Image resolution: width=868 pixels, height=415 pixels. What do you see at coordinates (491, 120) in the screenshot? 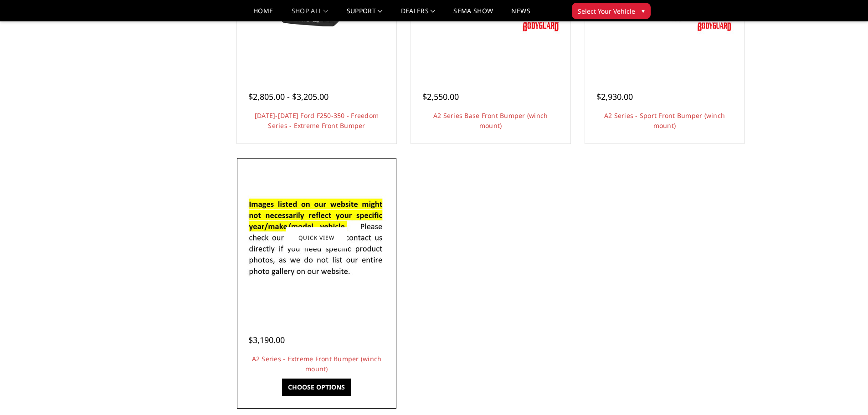
I see `a: A2 Series Base Front Bumper (winch mount)` at bounding box center [491, 120].